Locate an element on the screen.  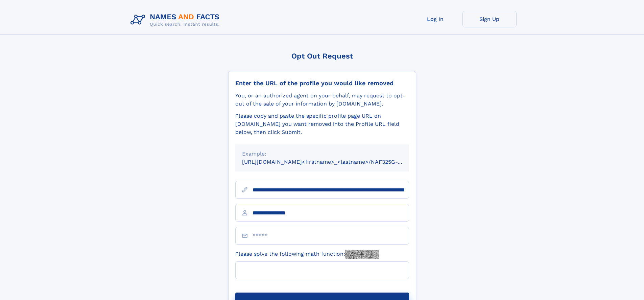
div: Enter the URL of the profile you would like removed is located at coordinates (322, 83).